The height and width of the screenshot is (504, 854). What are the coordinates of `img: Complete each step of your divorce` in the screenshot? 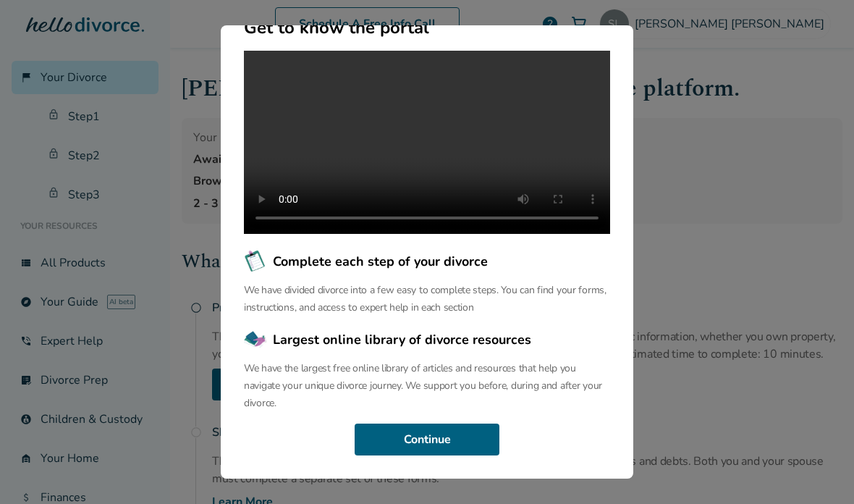 It's located at (256, 262).